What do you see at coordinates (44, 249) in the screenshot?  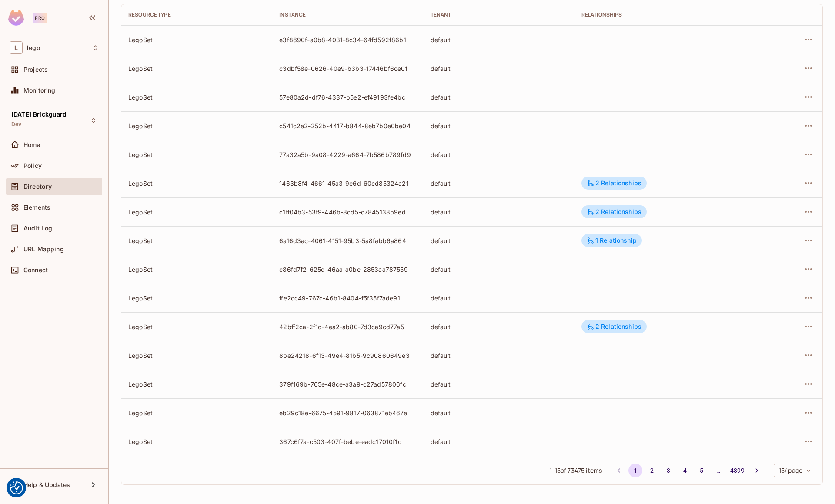 I see `span: URL Mapping` at bounding box center [44, 249].